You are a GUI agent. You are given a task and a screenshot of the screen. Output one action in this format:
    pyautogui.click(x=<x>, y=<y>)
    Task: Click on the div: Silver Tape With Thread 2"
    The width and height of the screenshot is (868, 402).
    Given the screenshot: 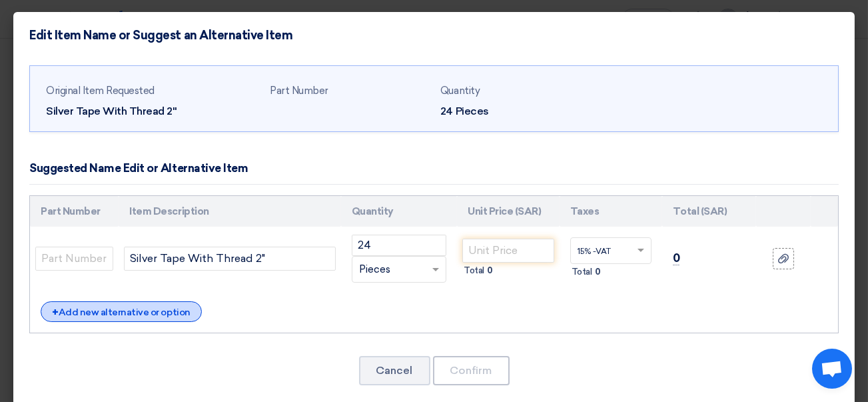 What is the action you would take?
    pyautogui.click(x=152, y=111)
    